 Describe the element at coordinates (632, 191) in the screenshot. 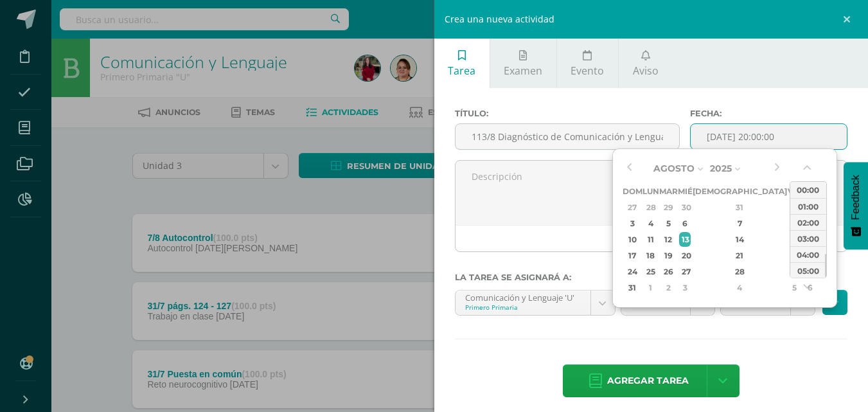

I see `th: Dom` at that location.